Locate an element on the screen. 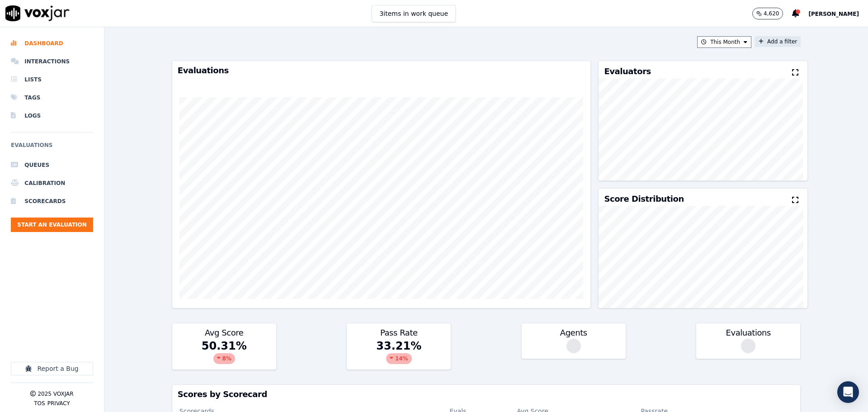 This screenshot has height=412, width=868. li: Tags is located at coordinates (52, 98).